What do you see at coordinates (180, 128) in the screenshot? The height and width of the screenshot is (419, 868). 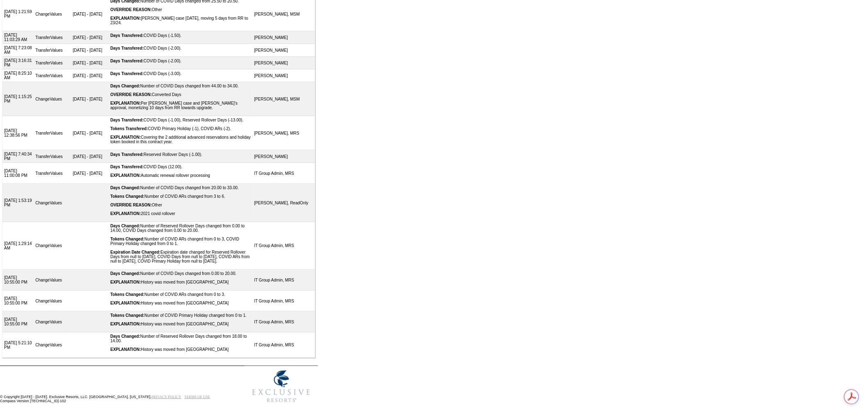 I see `div: COVID Primary Holiday (-1), COVID ARs (-2).` at bounding box center [180, 128].